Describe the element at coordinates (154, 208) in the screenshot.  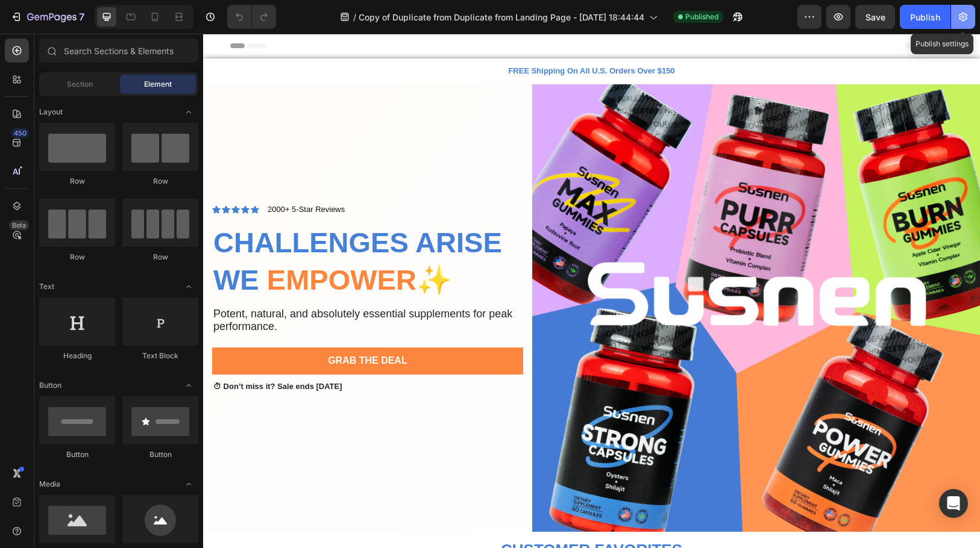
I see `span: Challenges arise` at that location.